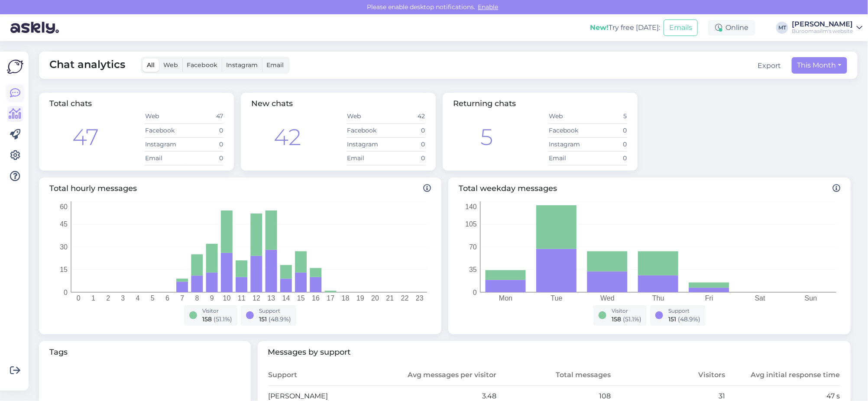 The width and height of the screenshot is (868, 401). I want to click on tspan: 105, so click(471, 224).